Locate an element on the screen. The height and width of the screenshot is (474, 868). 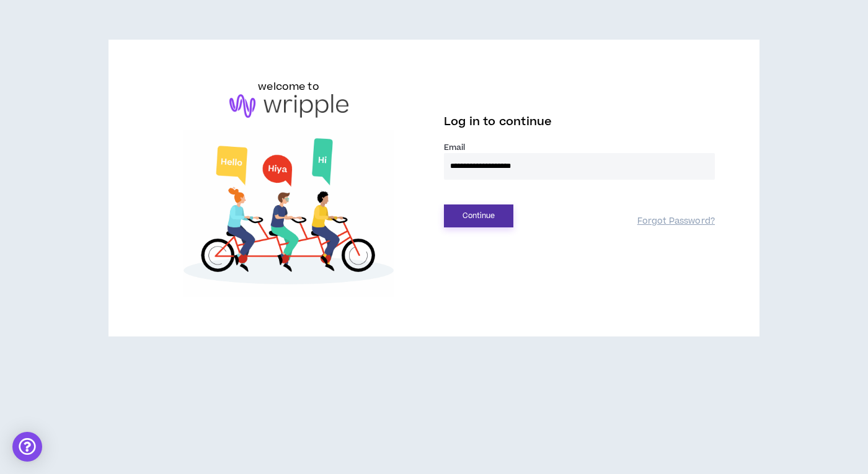
a: Forgot Password? is located at coordinates (675, 221).